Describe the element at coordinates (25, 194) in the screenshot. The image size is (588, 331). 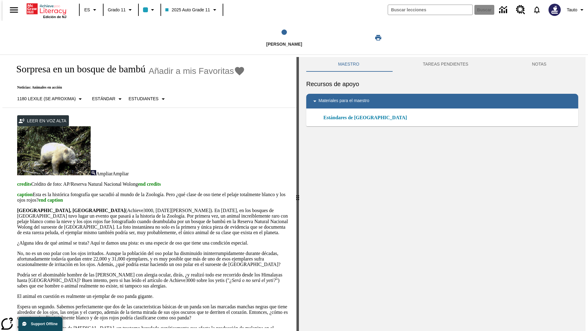
I see `span: caption` at that location.